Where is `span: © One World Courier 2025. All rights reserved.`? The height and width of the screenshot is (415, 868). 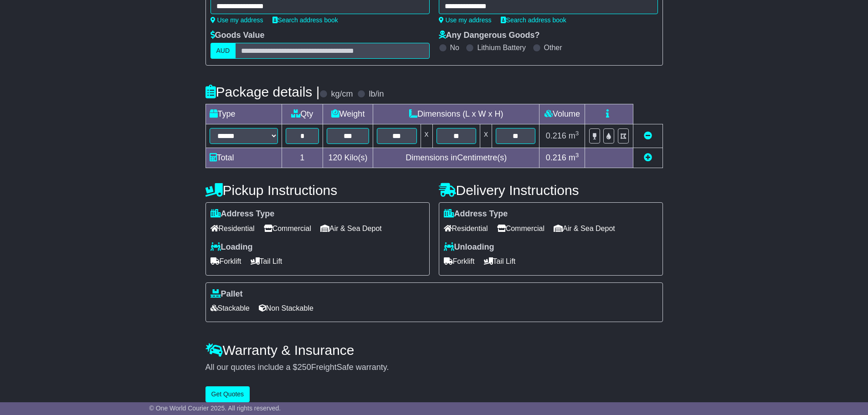
span: © One World Courier 2025. All rights reserved. is located at coordinates (215, 408).